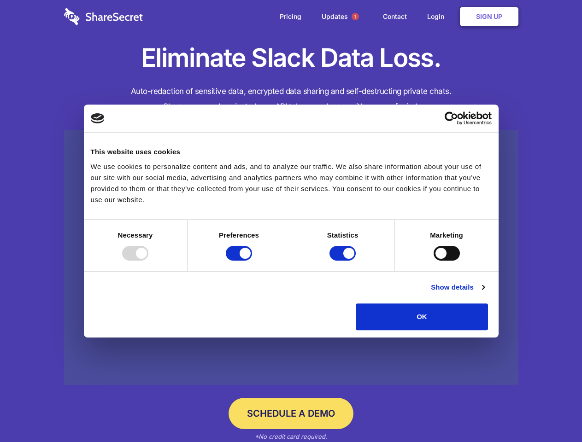 The image size is (582, 442). I want to click on a: Schedule a Demo, so click(291, 414).